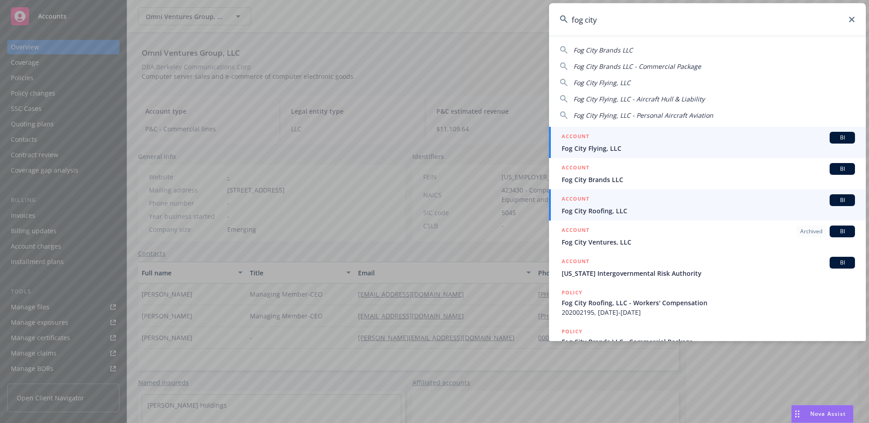 The height and width of the screenshot is (423, 869). I want to click on input: Search..., so click(707, 19).